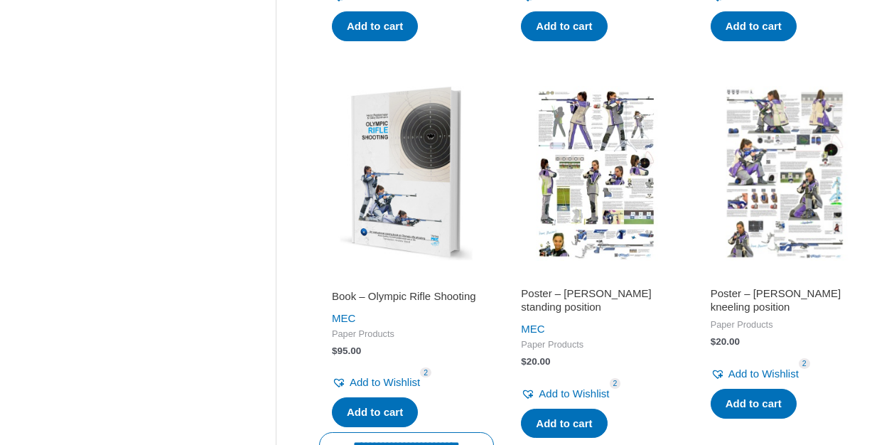 The image size is (894, 445). I want to click on a: Add to cart: “Book - Sport Psychology and Competition”, so click(563, 26).